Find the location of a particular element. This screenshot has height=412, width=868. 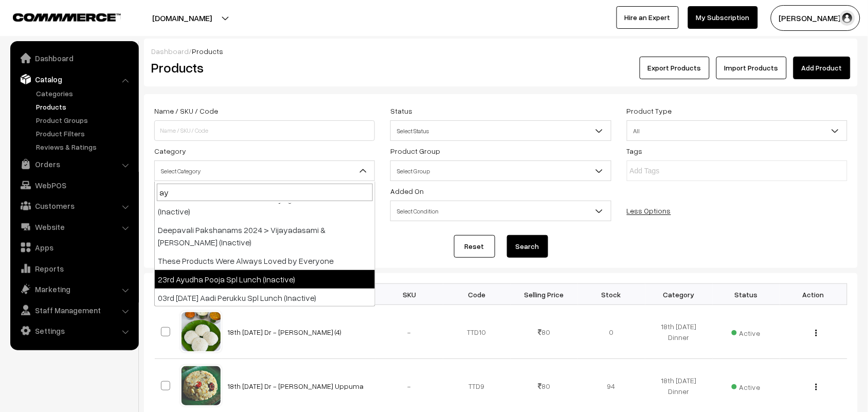

th: Category is located at coordinates (679, 295).